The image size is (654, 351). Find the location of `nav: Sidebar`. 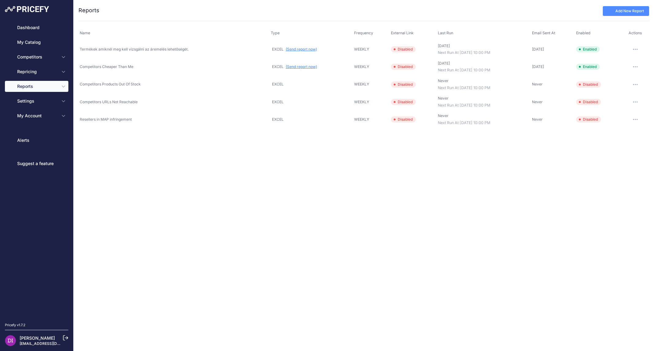

nav: Sidebar is located at coordinates (36, 169).